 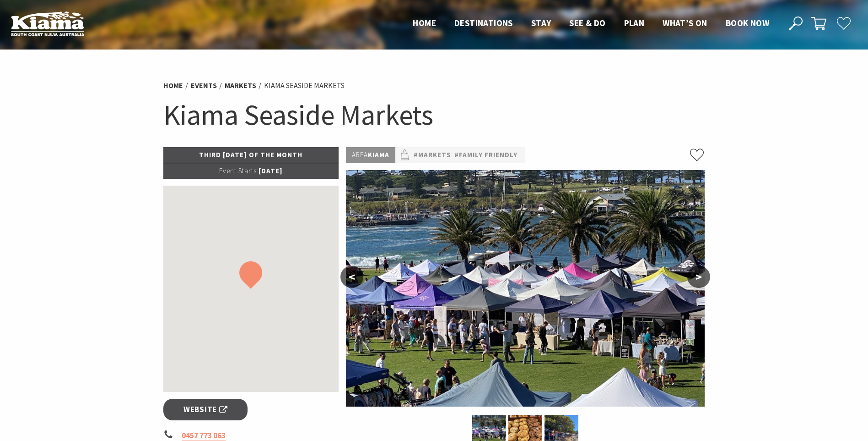 What do you see at coordinates (360, 154) in the screenshot?
I see `span: Area` at bounding box center [360, 154].